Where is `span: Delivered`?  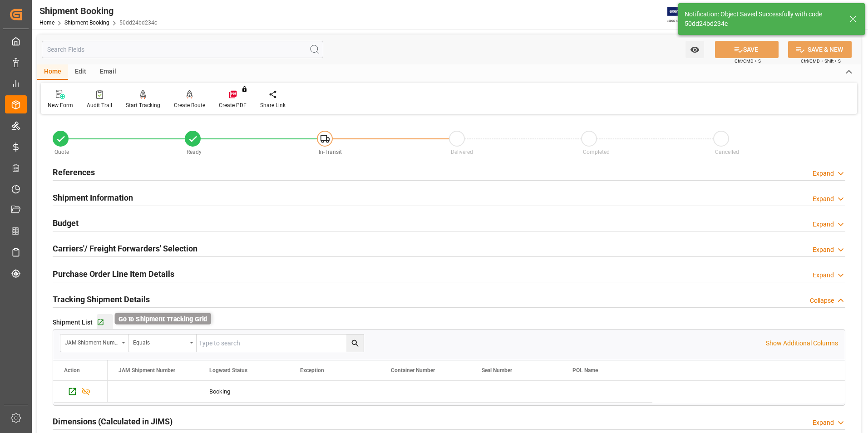 span: Delivered is located at coordinates (461, 152).